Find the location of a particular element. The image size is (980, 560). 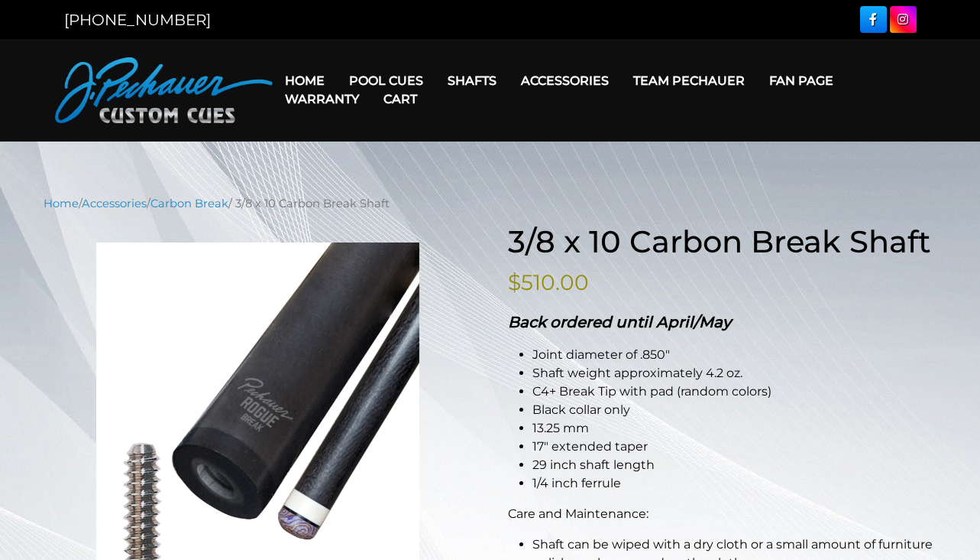

a: Cart is located at coordinates (400, 98).